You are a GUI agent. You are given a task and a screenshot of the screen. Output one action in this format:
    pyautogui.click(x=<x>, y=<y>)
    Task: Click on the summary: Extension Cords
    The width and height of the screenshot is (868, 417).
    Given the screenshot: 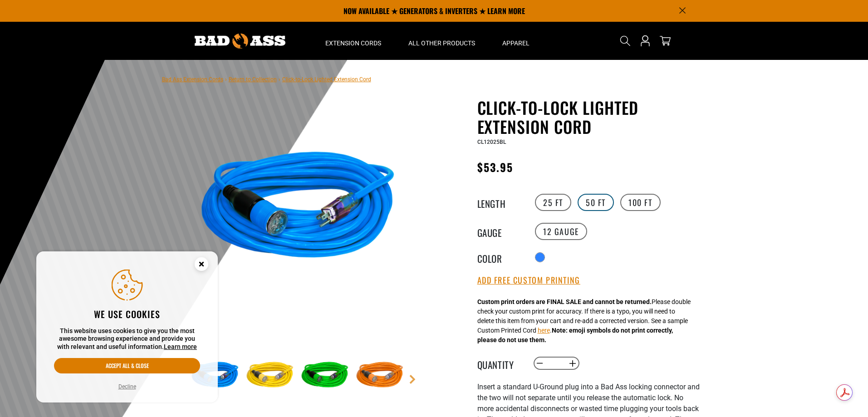 What is the action you would take?
    pyautogui.click(x=353, y=41)
    